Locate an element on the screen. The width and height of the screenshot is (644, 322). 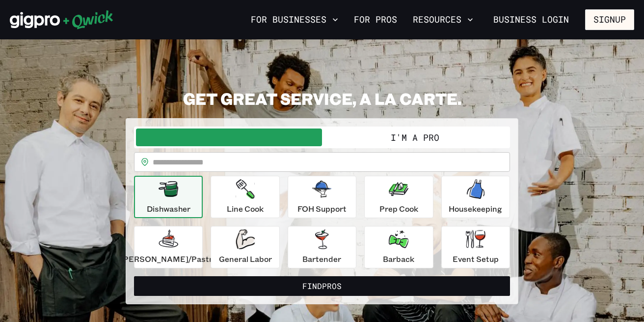
button: General Labor is located at coordinates (245, 247).